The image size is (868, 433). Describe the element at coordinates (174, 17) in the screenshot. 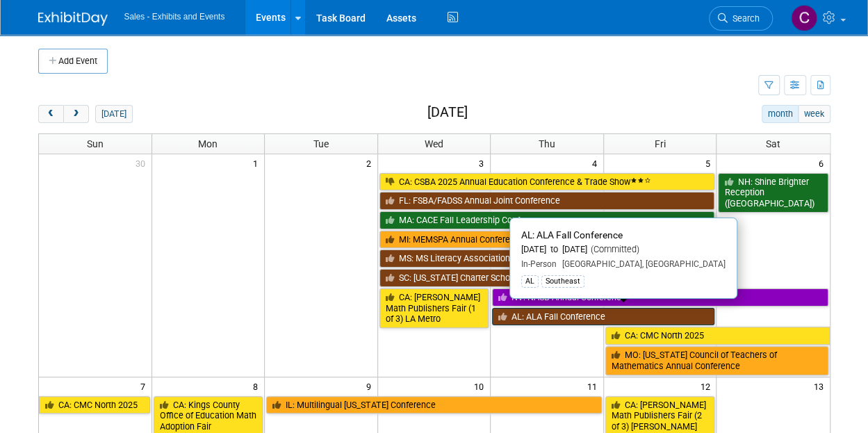

I see `span: Sales - Exhibits and Events` at that location.